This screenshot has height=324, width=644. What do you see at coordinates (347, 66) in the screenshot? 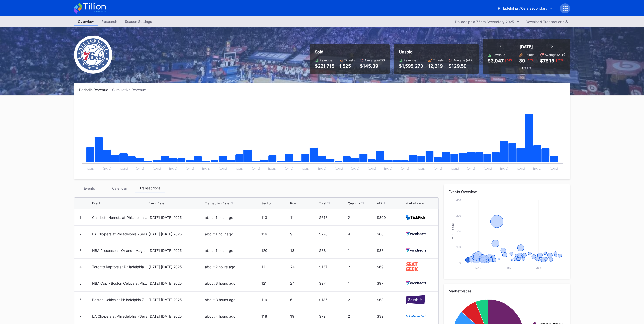
I see `div: 1,525` at bounding box center [347, 66].